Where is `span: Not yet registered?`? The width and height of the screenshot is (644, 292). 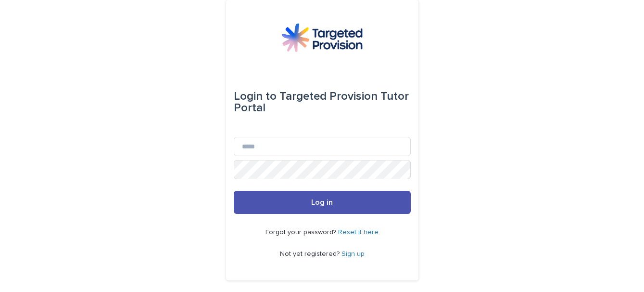 span: Not yet registered? is located at coordinates (311, 254).